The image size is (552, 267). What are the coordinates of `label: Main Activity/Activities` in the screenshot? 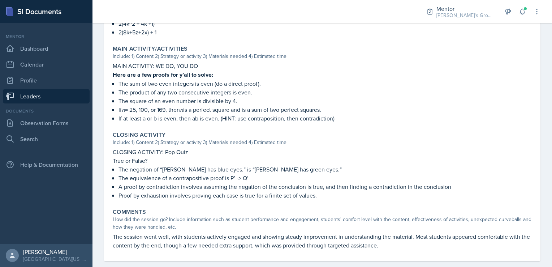 It's located at (150, 49).